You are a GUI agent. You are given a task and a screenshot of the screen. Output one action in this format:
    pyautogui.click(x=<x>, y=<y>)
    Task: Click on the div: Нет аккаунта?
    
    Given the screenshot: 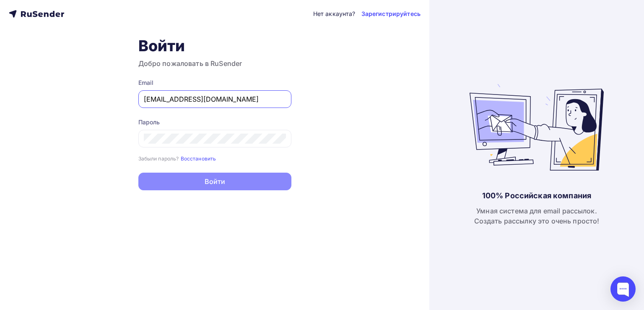 What is the action you would take?
    pyautogui.click(x=334, y=14)
    